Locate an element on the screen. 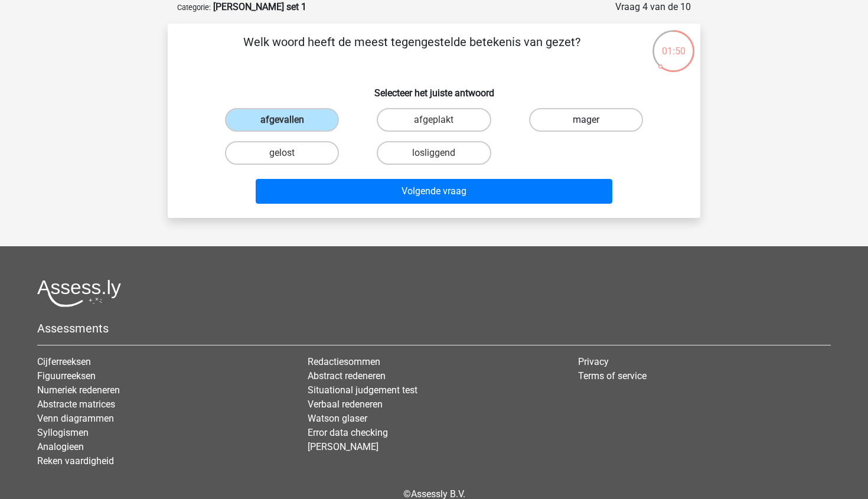  a: Figuurreeksen is located at coordinates (66, 375).